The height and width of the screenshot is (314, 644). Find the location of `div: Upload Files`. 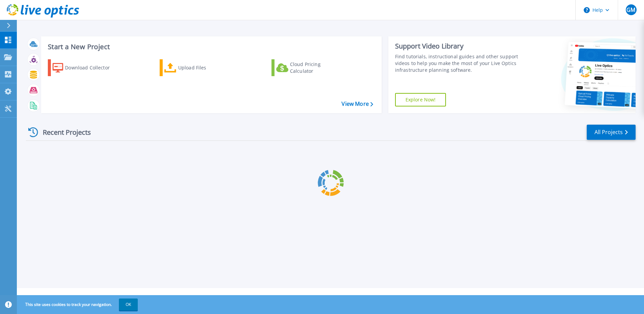

div: Upload Files is located at coordinates (205, 68).